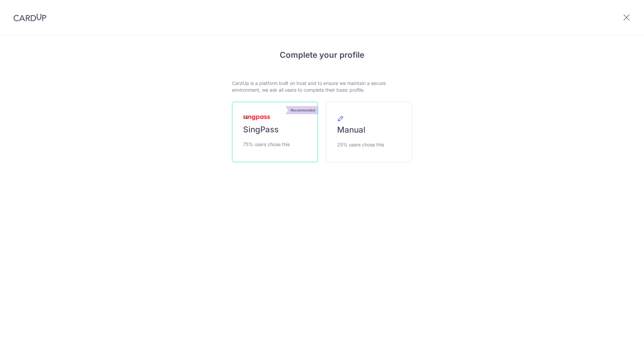 The height and width of the screenshot is (359, 644). Describe the element at coordinates (360, 145) in the screenshot. I see `span: 25% users chose this` at that location.